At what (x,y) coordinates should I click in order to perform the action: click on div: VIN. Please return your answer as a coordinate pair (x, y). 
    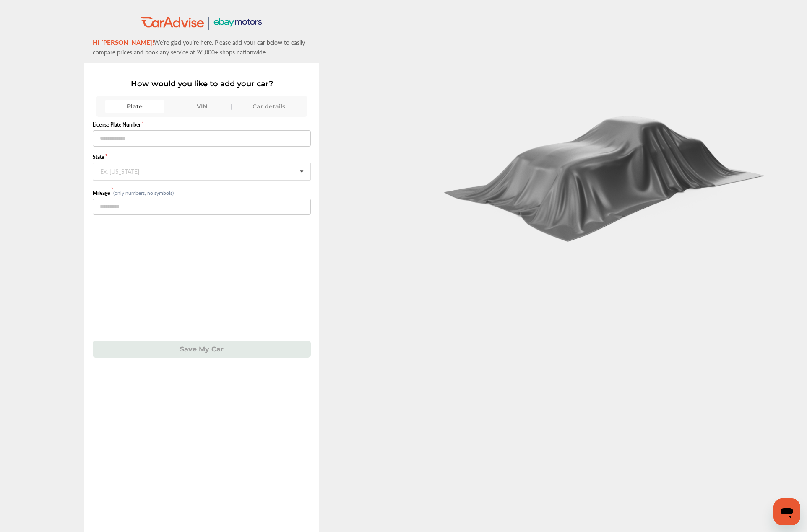
    Looking at the image, I should click on (201, 107).